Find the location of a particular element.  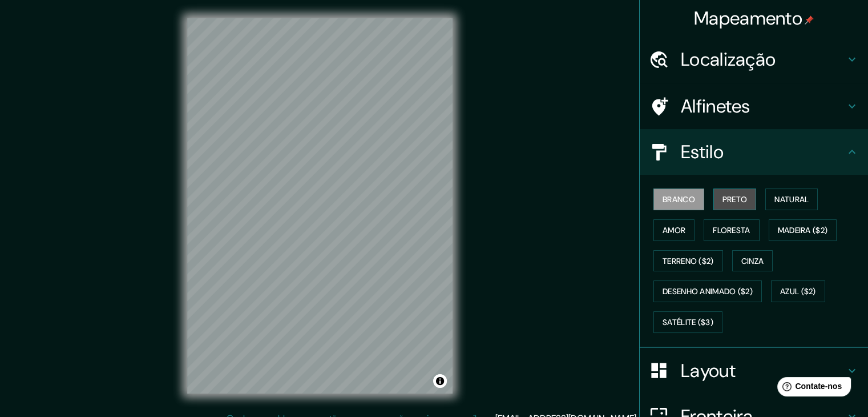

font: Preto is located at coordinates (735, 199).